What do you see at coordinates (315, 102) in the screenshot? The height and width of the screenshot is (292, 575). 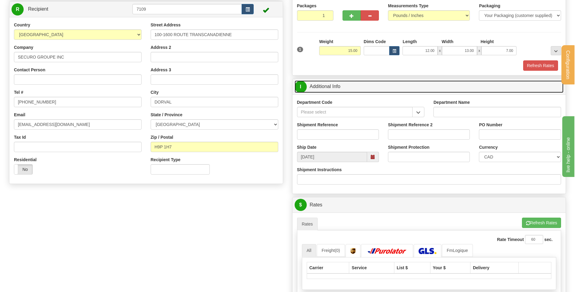 I see `label: Department Code` at bounding box center [315, 102].